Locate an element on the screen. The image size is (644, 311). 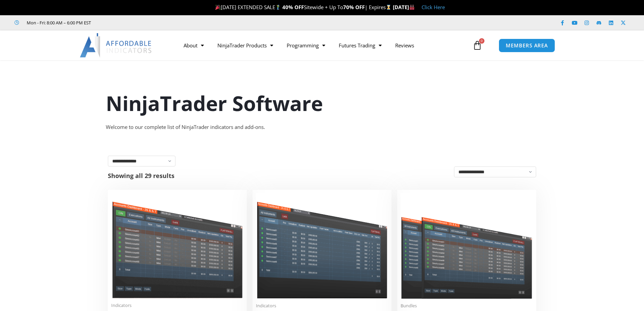
nav: Menu is located at coordinates (324, 46).